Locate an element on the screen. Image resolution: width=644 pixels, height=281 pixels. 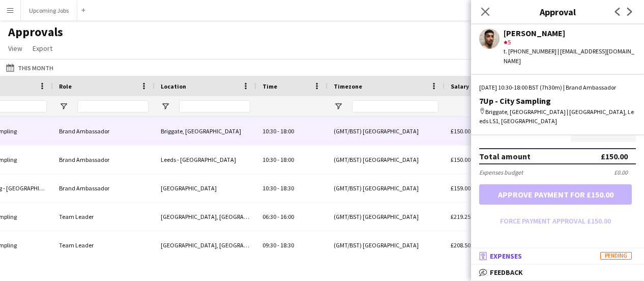
input: Role Filter Input is located at coordinates (113, 106).